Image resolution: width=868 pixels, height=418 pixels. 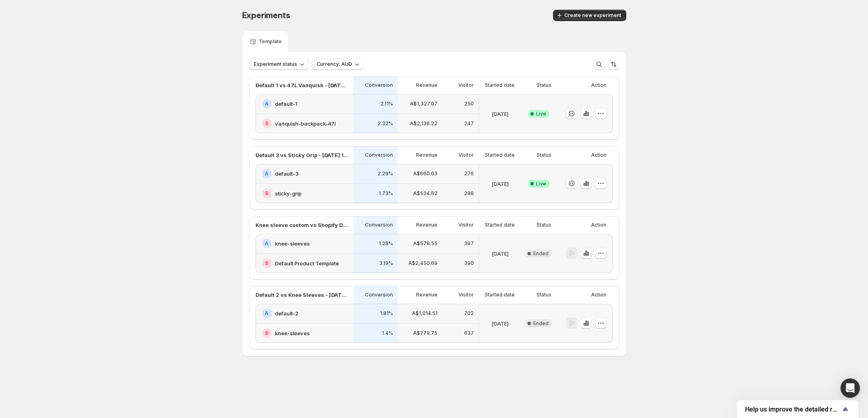 I want to click on p: 3.19%, so click(x=386, y=263).